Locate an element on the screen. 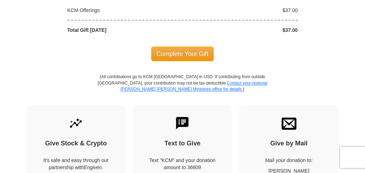 The width and height of the screenshot is (365, 173). div: KCM Offerings is located at coordinates (123, 10).